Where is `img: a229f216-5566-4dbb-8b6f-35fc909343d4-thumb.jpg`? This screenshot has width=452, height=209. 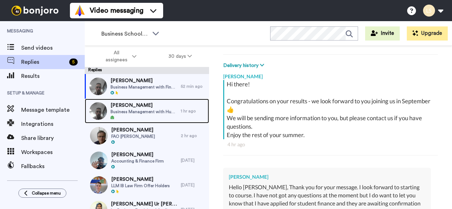
img: a229f216-5566-4dbb-8b6f-35fc909343d4-thumb.jpg is located at coordinates (99, 136).